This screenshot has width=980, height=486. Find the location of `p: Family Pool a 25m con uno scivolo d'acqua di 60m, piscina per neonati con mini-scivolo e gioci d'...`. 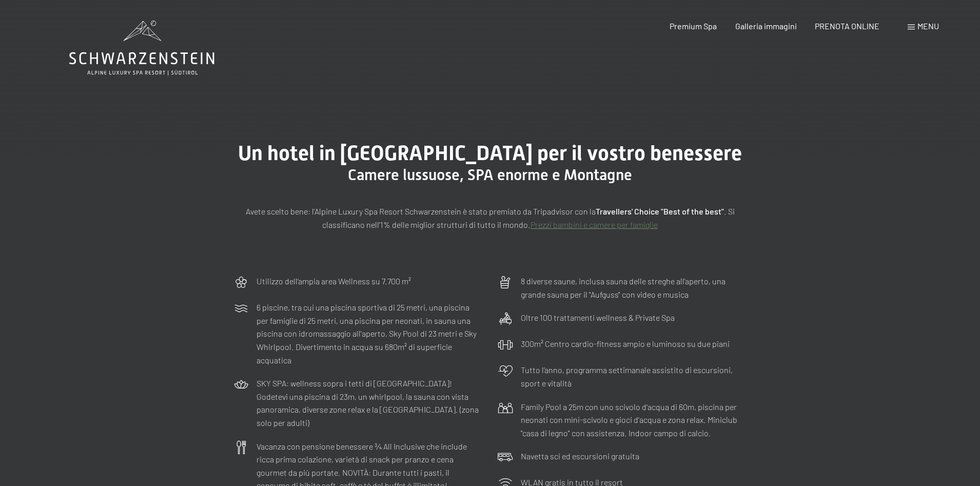

p: Family Pool a 25m con uno scivolo d'acqua di 60m, piscina per neonati con mini-scivolo e gioci d'... is located at coordinates (634, 420).